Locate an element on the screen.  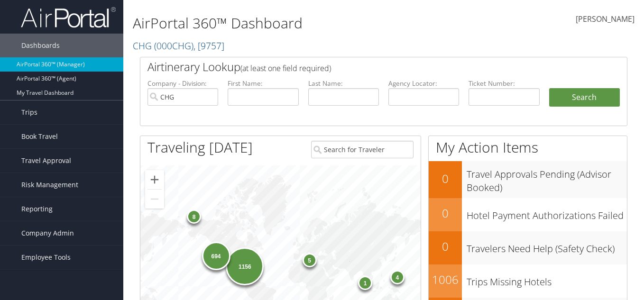
h2: Airtinerary Lookup is located at coordinates (363, 67).